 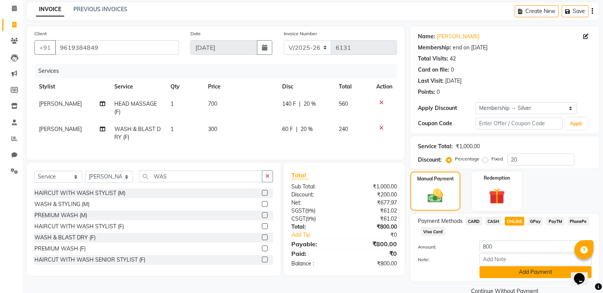 I want to click on label: Amount:, so click(x=443, y=247).